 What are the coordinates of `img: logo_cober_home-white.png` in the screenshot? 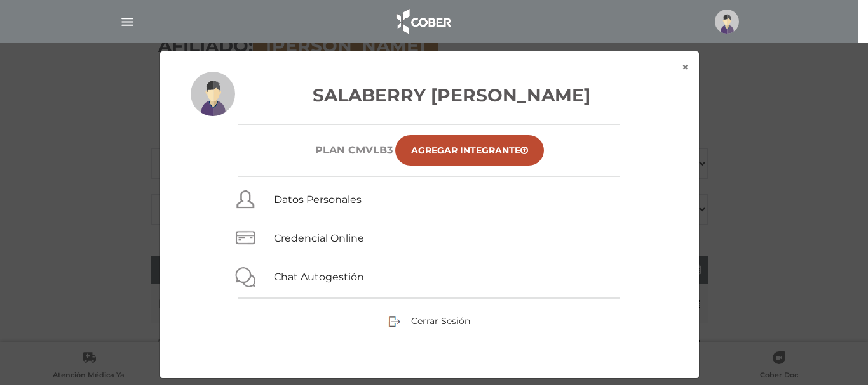 It's located at (423, 22).